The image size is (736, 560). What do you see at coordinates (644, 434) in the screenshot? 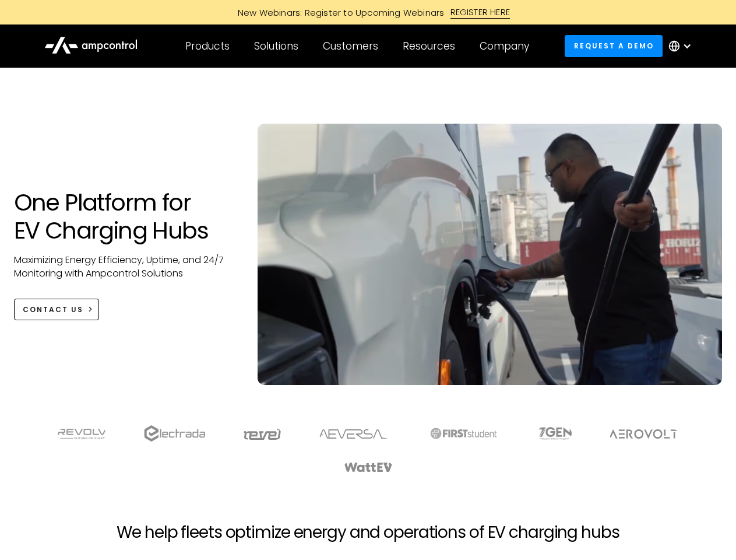
I see `img: Aerovolt Logo` at bounding box center [644, 434].